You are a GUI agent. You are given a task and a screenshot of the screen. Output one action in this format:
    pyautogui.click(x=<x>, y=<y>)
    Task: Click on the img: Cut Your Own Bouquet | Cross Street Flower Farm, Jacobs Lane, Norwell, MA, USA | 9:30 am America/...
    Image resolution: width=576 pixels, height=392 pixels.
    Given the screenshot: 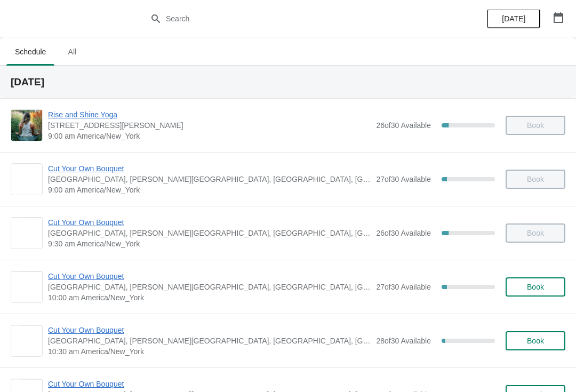 What is the action you would take?
    pyautogui.click(x=27, y=233)
    